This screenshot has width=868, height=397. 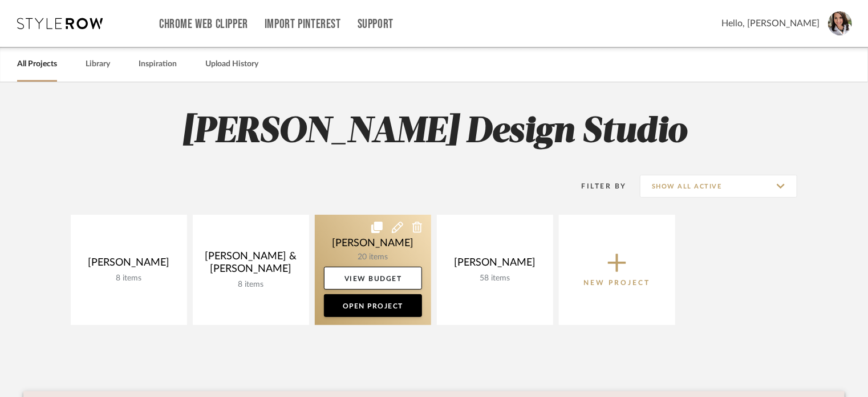 What do you see at coordinates (617, 283) in the screenshot?
I see `p: New Project` at bounding box center [617, 283].